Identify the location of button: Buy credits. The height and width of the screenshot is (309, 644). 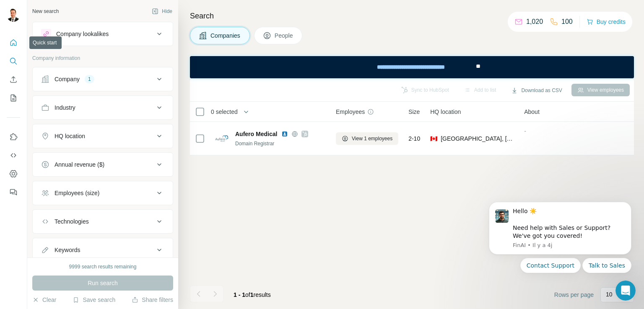
(606, 22).